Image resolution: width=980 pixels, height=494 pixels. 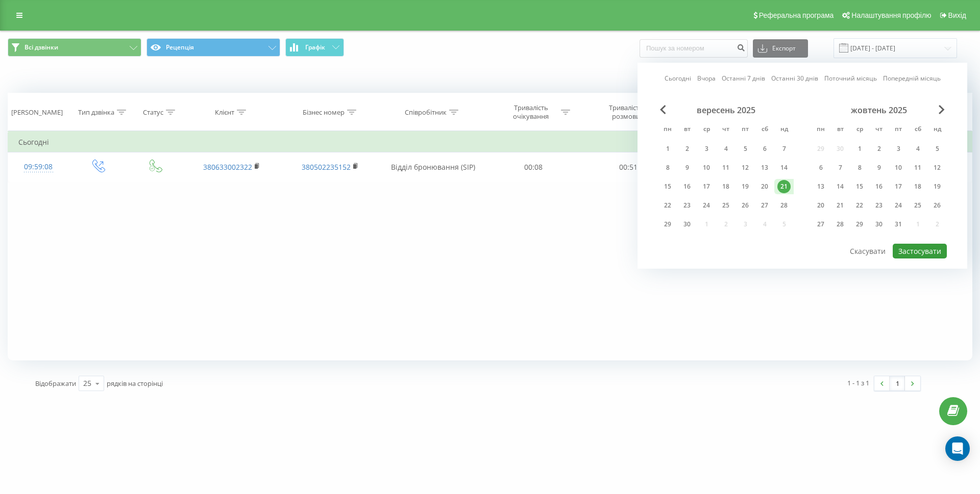 I want to click on div: чт 4 вер 2025 р., so click(x=725, y=149).